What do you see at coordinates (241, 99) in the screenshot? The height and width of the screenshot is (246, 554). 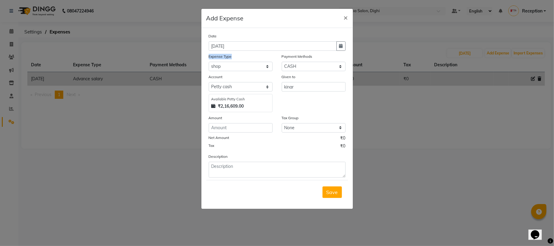 I see `div: Available Petty Cash` at bounding box center [241, 99].